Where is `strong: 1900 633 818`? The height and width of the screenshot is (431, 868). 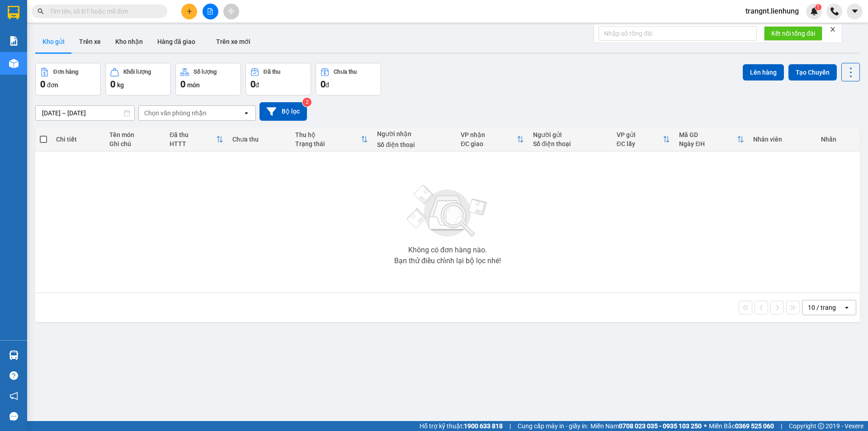
strong: 1900 633 818 is located at coordinates (483, 426).